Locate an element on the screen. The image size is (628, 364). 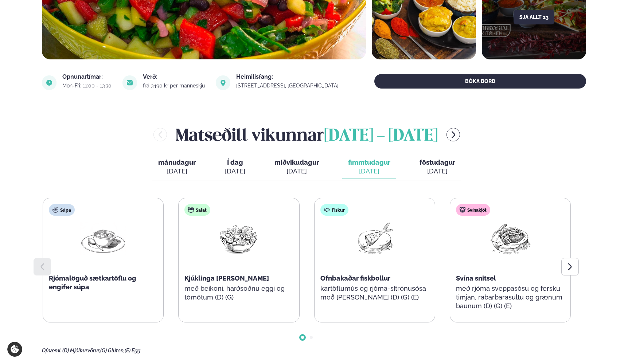
span: föstudagur is located at coordinates (438, 162).